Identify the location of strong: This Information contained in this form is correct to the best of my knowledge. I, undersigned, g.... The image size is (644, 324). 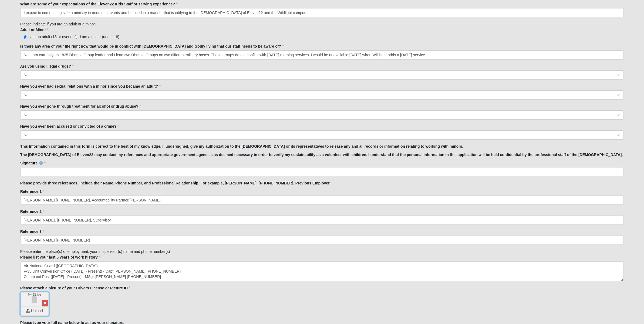
(242, 146).